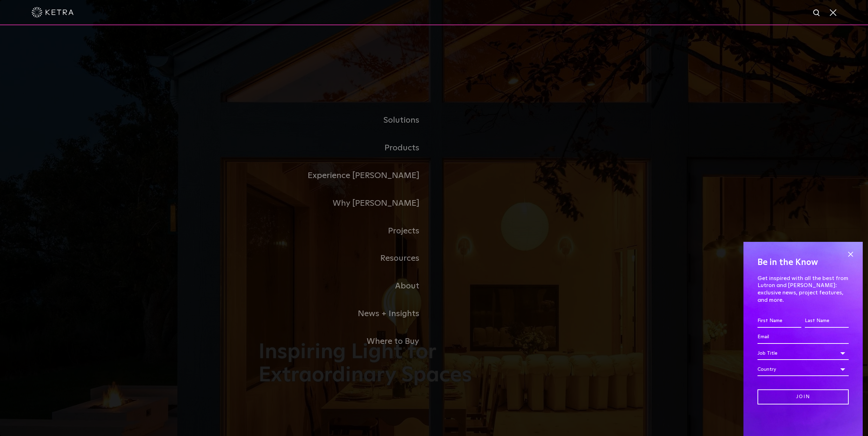 This screenshot has width=868, height=436. I want to click on input: Last Name, so click(826, 321).